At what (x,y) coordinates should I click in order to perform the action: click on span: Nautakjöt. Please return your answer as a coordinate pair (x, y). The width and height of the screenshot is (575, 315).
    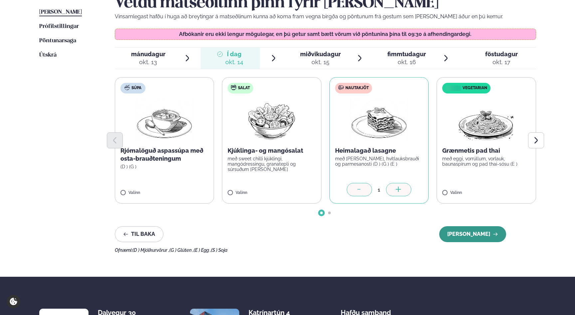
    Looking at the image, I should click on (357, 88).